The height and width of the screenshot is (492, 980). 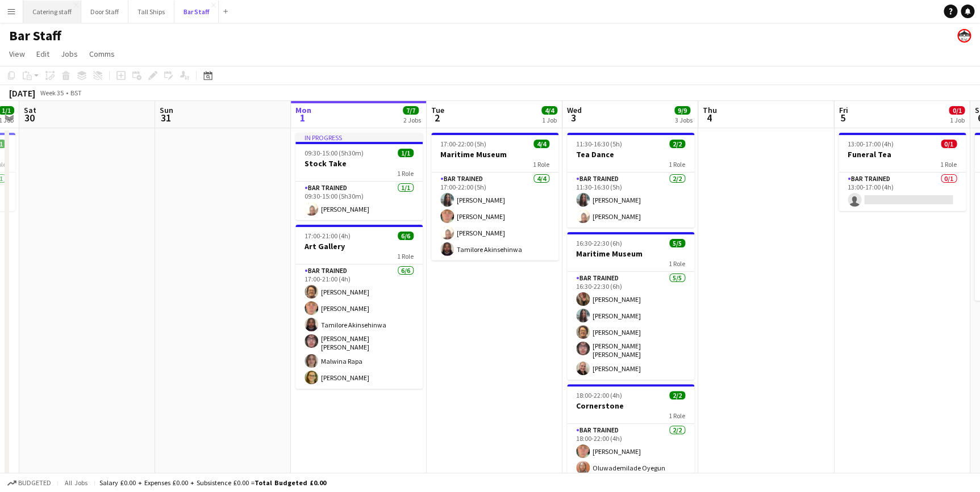 I want to click on span: 7/7, so click(x=411, y=110).